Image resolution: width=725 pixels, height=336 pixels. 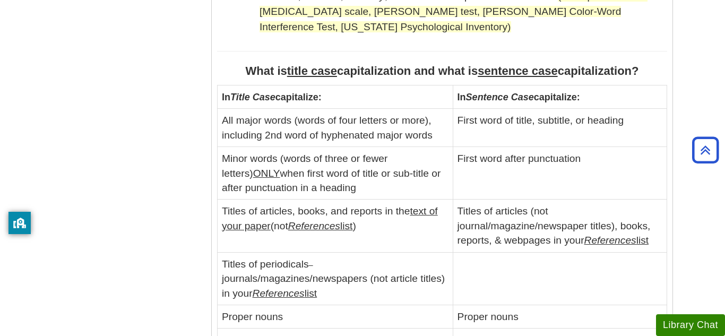 What do you see at coordinates (335, 225) in the screenshot?
I see `td: Titles of articles, books, and reports in the (not )` at bounding box center [335, 225].